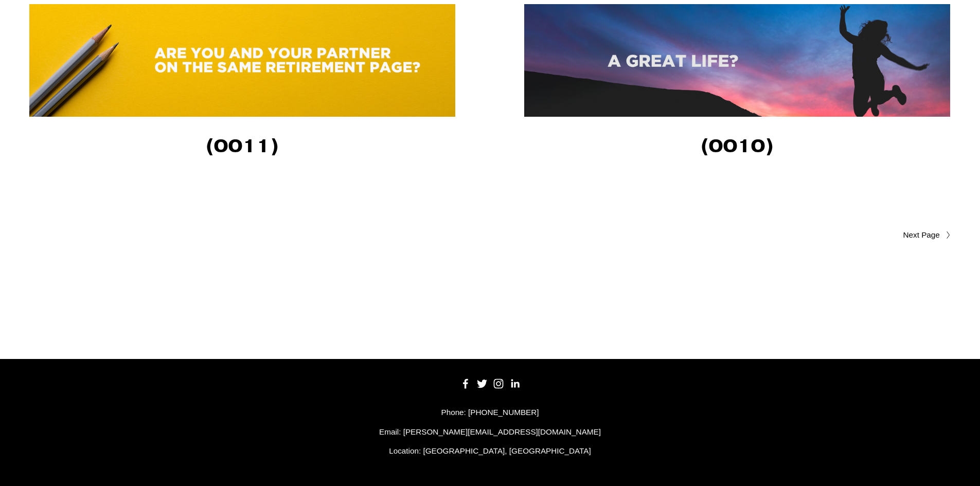 The image size is (980, 486). I want to click on a: LinkedIn, so click(515, 384).